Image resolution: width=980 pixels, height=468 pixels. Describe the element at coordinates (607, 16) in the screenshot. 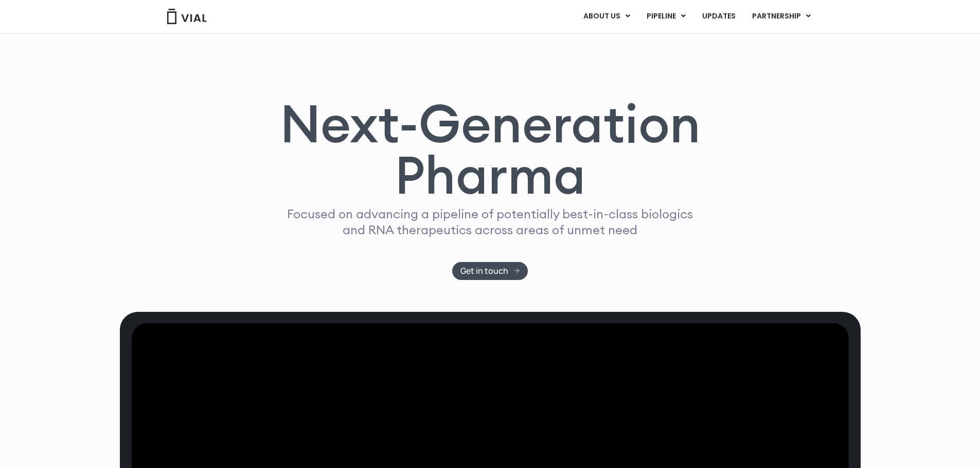

I see `a: ABOUT USMenu Toggle` at that location.